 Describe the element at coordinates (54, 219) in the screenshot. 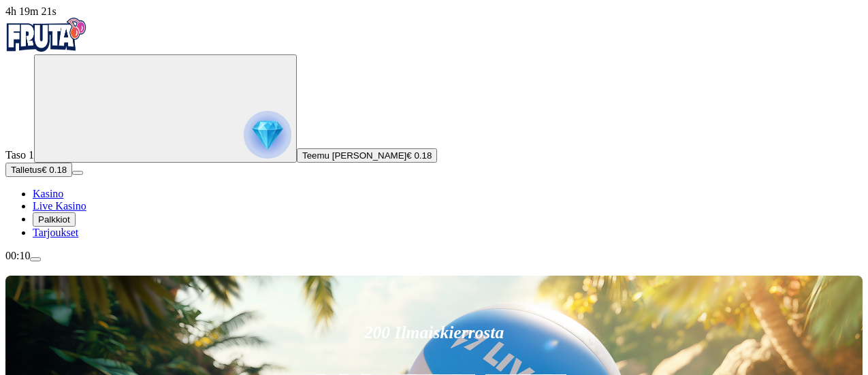

I see `span: Palkkiot` at that location.